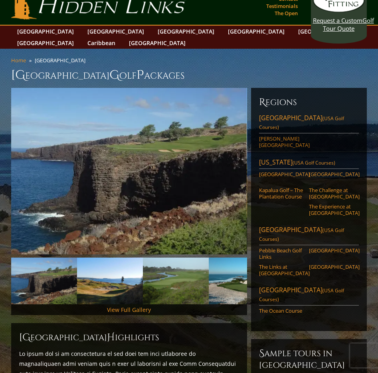 This screenshot has height=373, width=378. Describe the element at coordinates (282, 311) in the screenshot. I see `a: The Ocean Course` at that location.